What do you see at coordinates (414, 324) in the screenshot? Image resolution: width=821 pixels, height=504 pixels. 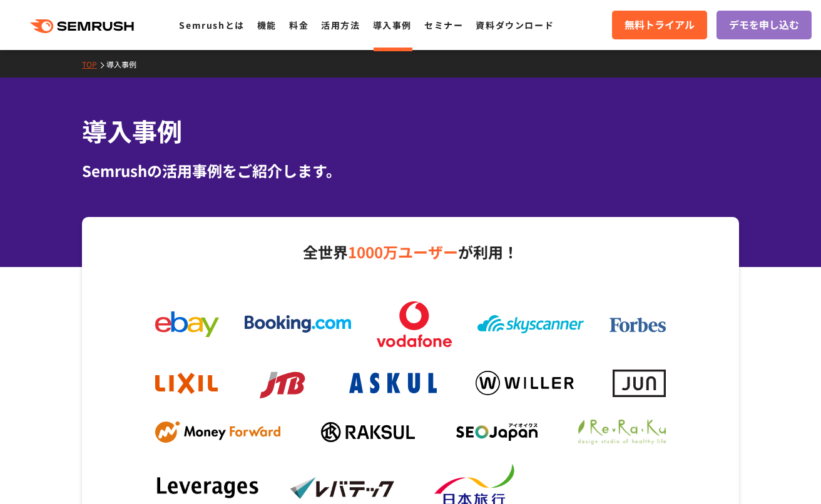 I see `img: vodafone` at bounding box center [414, 324].